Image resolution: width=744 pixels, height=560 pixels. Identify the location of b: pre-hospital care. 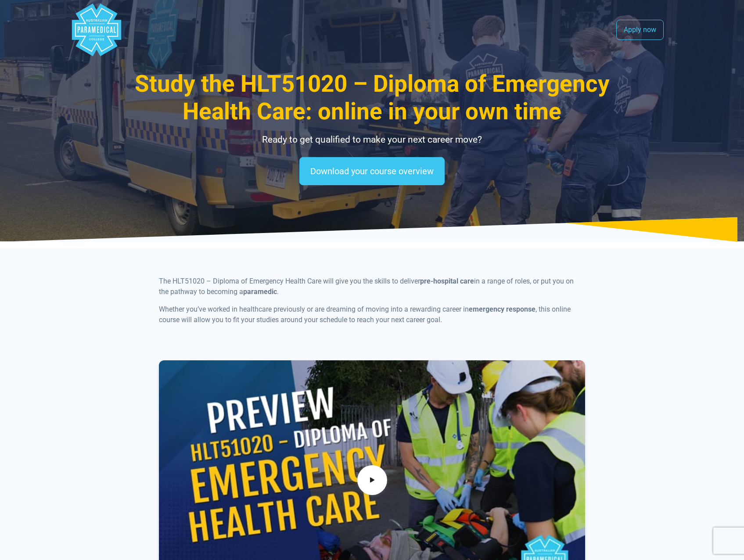
(447, 281).